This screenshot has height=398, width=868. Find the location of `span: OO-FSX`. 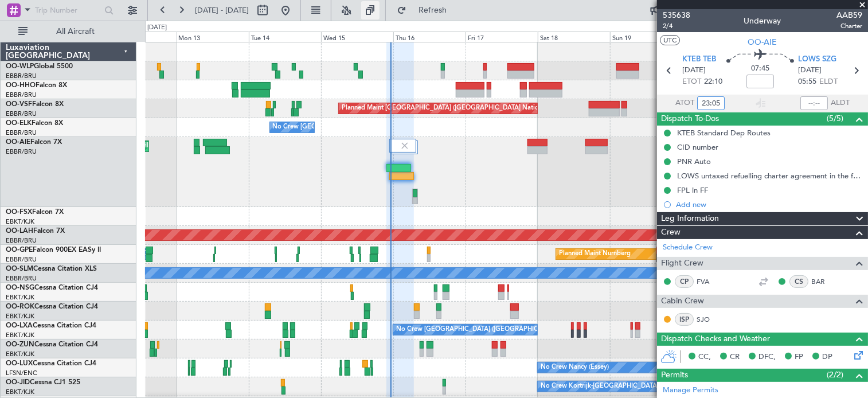

span: OO-FSX is located at coordinates (19, 212).